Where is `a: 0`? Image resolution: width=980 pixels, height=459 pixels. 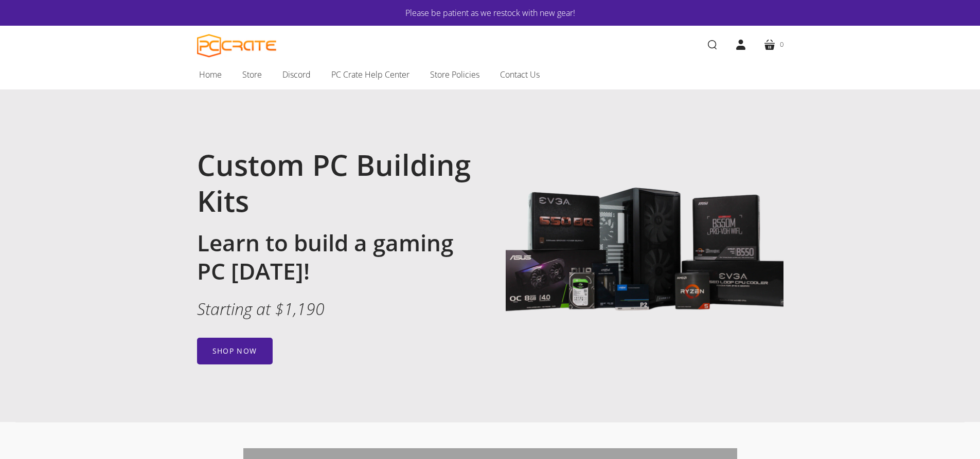
a: 0 is located at coordinates (773, 45).